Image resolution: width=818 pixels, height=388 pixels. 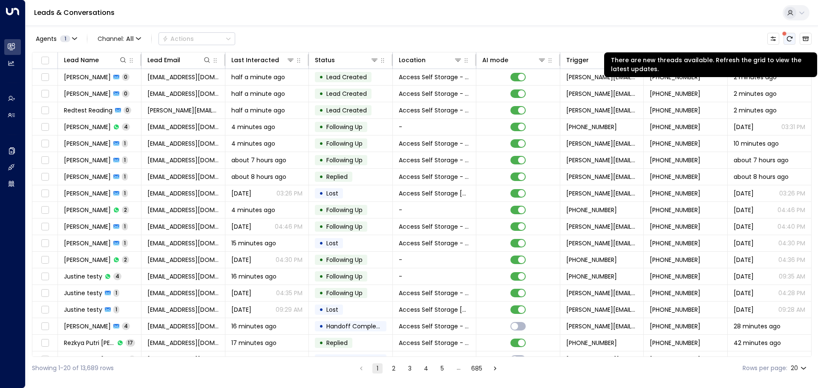 I want to click on span: Sep 02, 2025, so click(x=241, y=193).